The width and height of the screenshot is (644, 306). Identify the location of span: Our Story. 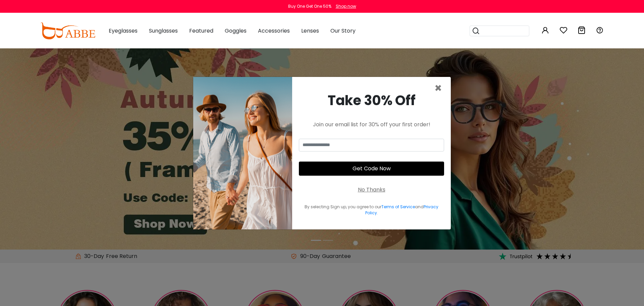
(343, 31).